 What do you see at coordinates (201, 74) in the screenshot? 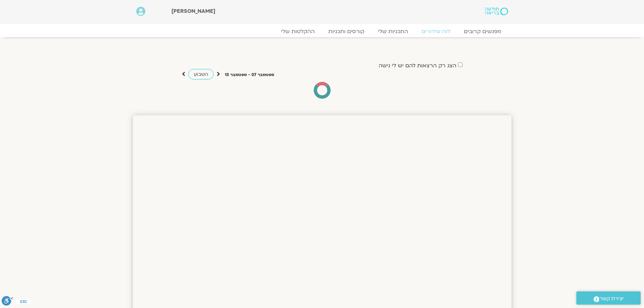
I see `a: השבוע` at bounding box center [201, 74].